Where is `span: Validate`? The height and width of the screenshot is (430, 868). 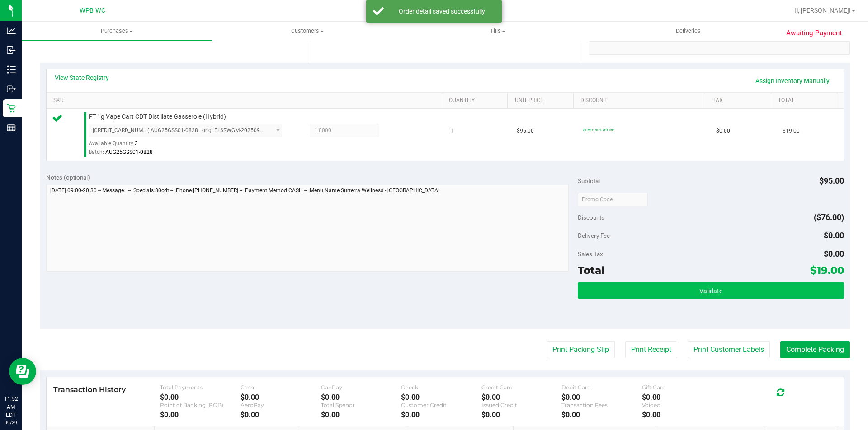 span: Validate is located at coordinates (711, 291).